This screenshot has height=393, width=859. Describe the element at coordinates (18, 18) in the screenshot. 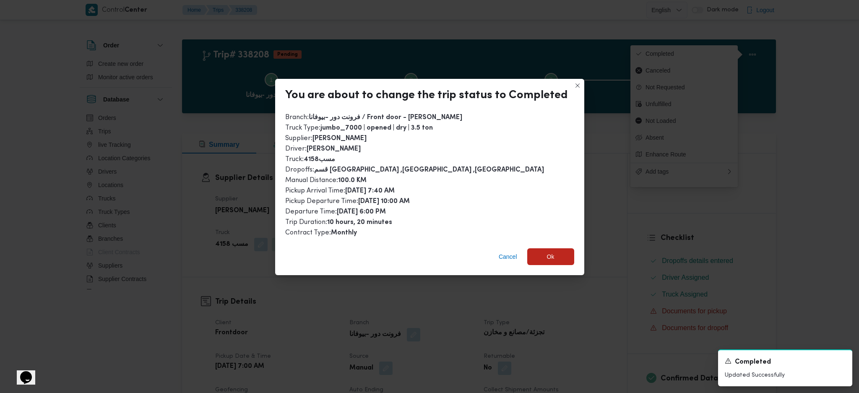

I see `button: Chat widget` at that location.